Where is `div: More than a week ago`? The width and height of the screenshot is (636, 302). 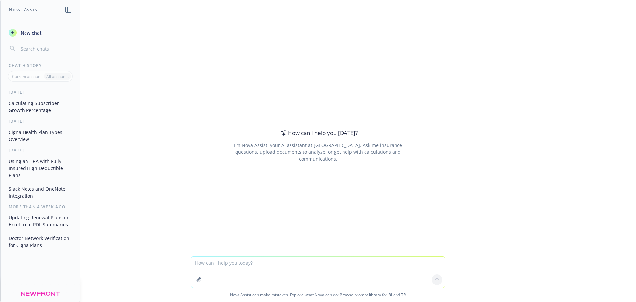 div: More than a week ago is located at coordinates (40, 206).